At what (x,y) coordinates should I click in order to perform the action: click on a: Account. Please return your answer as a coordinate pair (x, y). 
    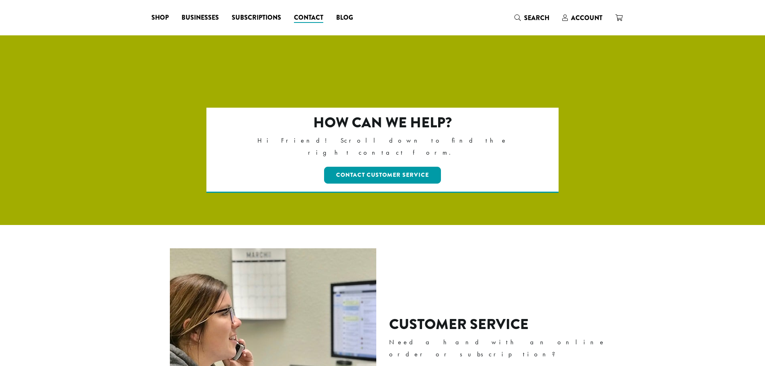
    Looking at the image, I should click on (582, 18).